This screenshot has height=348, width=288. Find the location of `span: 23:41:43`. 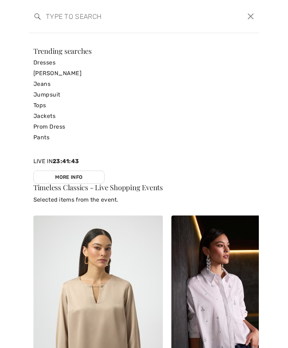

span: 23:41:43 is located at coordinates (66, 161).